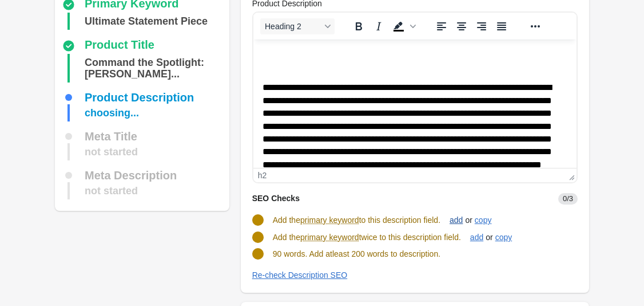  What do you see at coordinates (155, 68) in the screenshot?
I see `div: Command the Spotlight: Vegas 3D Mink Lashes - Your Ultimate Statement Piece` at bounding box center [155, 68].